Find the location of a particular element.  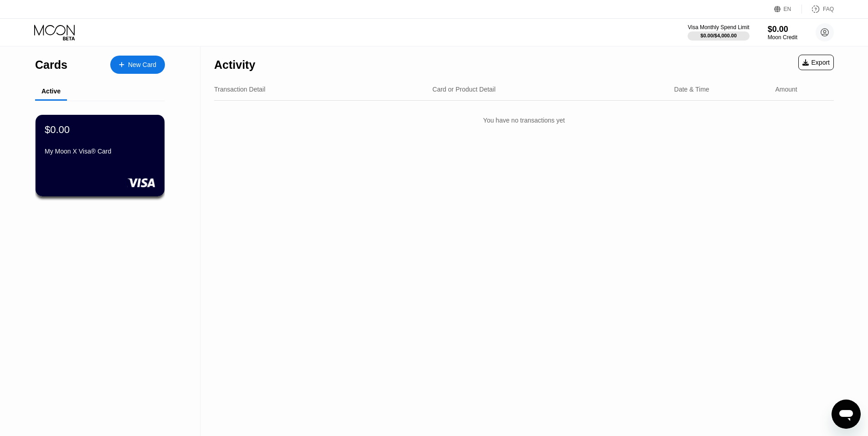

div: $0.00My Moon X Visa® Card is located at coordinates (100, 156).